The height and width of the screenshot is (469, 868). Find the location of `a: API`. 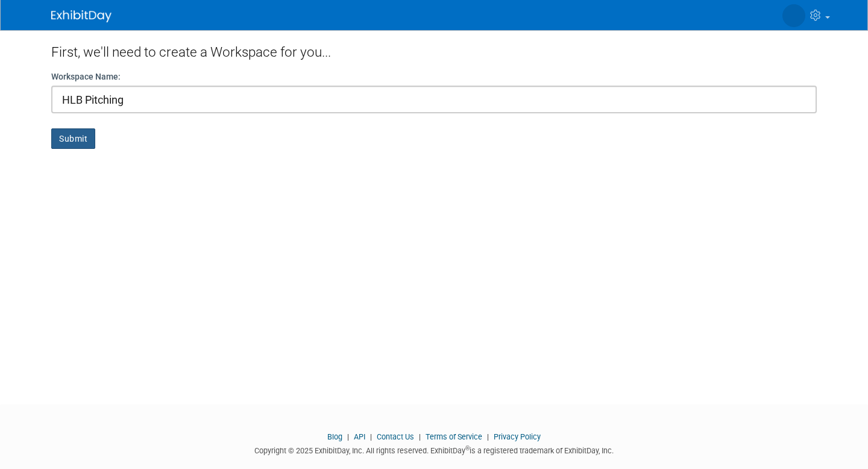

a: API is located at coordinates (359, 436).